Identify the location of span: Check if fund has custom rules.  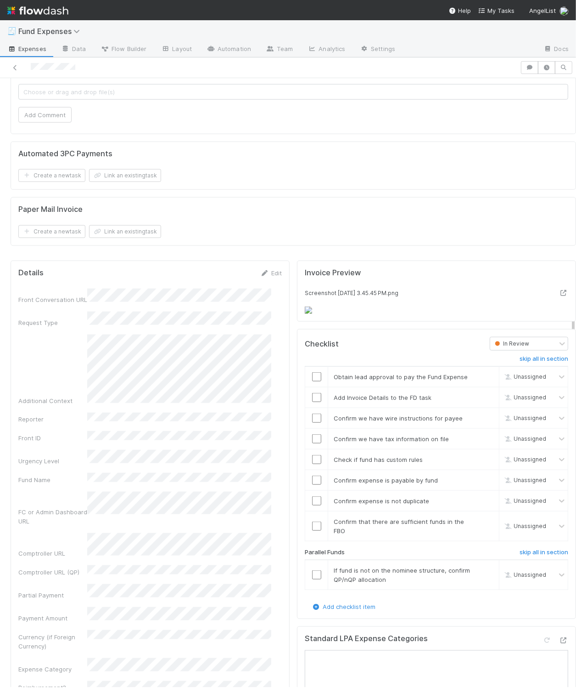
(378, 459).